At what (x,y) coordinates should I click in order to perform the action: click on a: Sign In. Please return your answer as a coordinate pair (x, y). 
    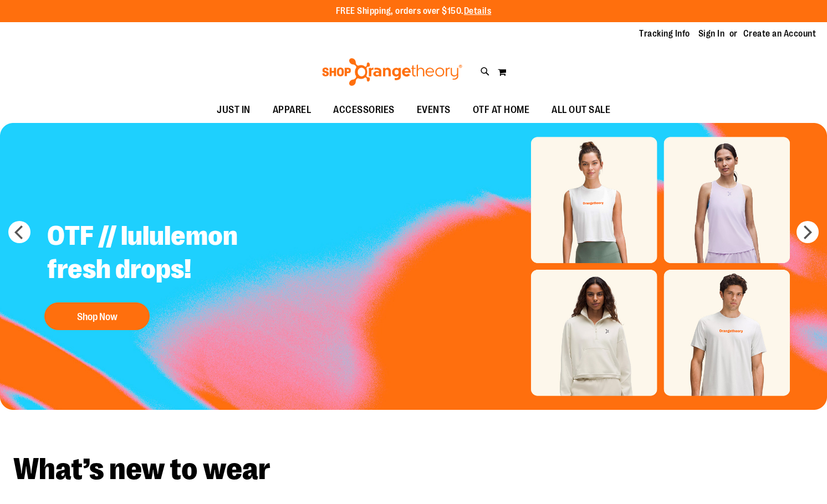
    Looking at the image, I should click on (712, 34).